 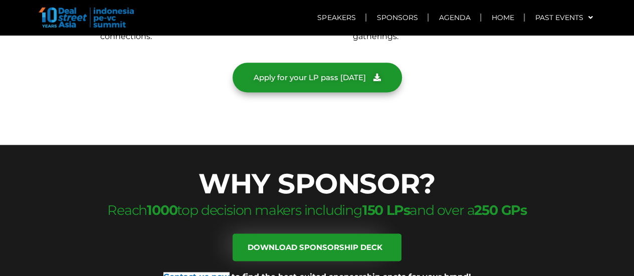 I want to click on span: Reach top decision makers including and over a, so click(x=317, y=210).